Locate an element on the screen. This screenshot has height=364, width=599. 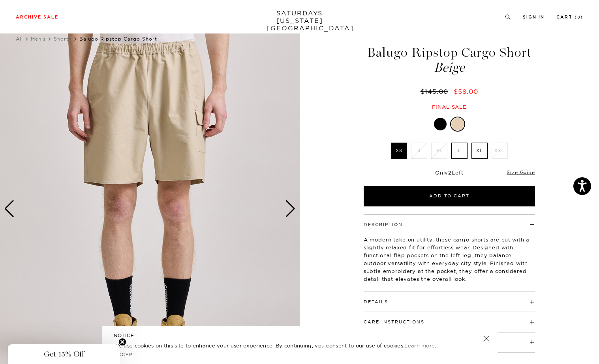
a: Cart (0) is located at coordinates (570, 17).